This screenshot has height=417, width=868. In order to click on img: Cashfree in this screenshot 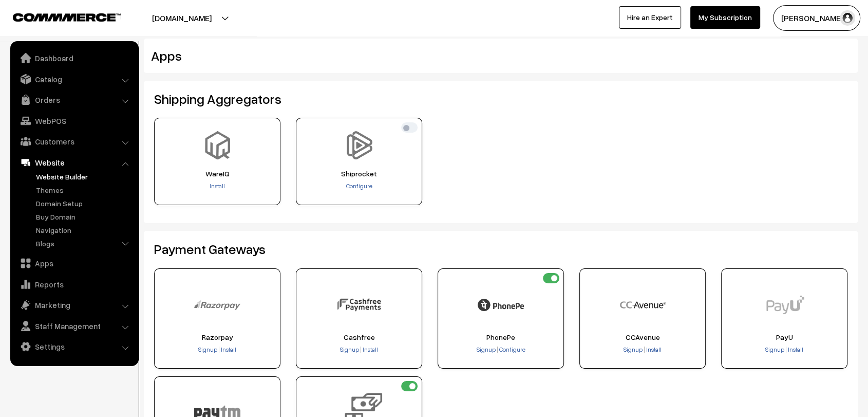, I will do `click(359, 305)`.